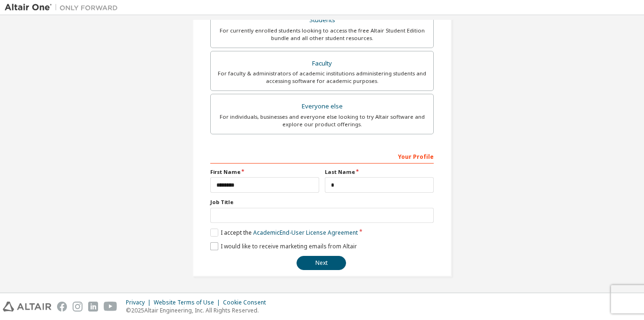  What do you see at coordinates (322, 121) in the screenshot?
I see `div: For individuals, businesses and everyone else looking to try Altair software and explore our prod...` at bounding box center [322, 121].